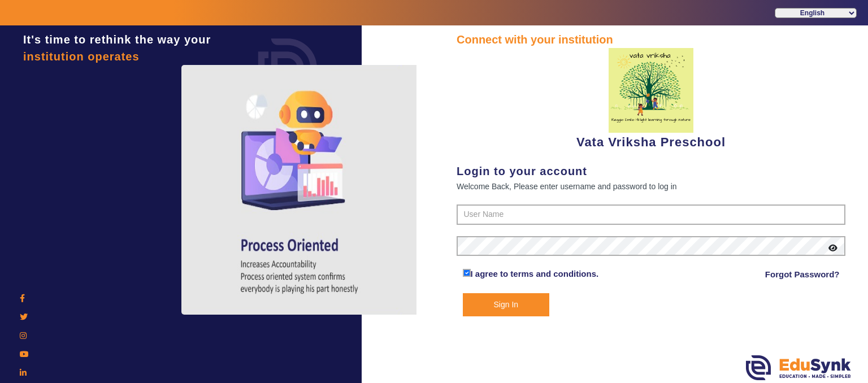 The image size is (868, 383). I want to click on div: Login to your account, so click(651, 171).